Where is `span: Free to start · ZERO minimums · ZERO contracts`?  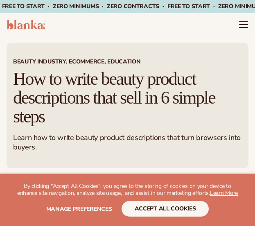
span: Free to start · ZERO minimums · ZERO contracts is located at coordinates (85, 6).